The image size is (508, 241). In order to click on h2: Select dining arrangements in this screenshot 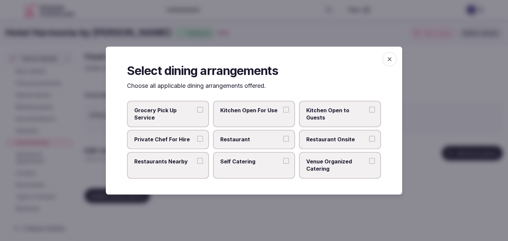, I will do `click(254, 71)`.